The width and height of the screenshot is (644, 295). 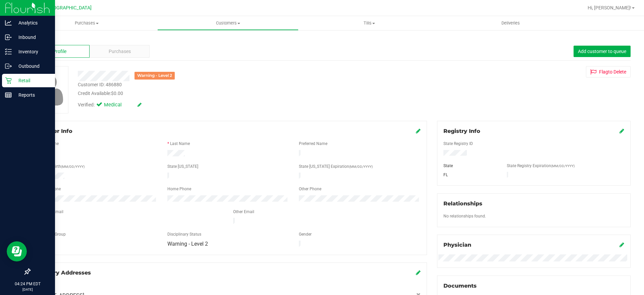 I want to click on a: Deliveries, so click(x=510, y=23).